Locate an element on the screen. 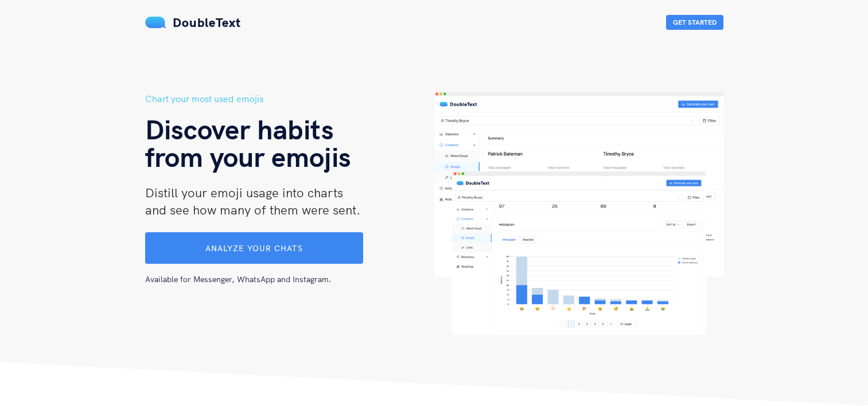 The image size is (868, 406). button: Analyze your chats is located at coordinates (254, 248).